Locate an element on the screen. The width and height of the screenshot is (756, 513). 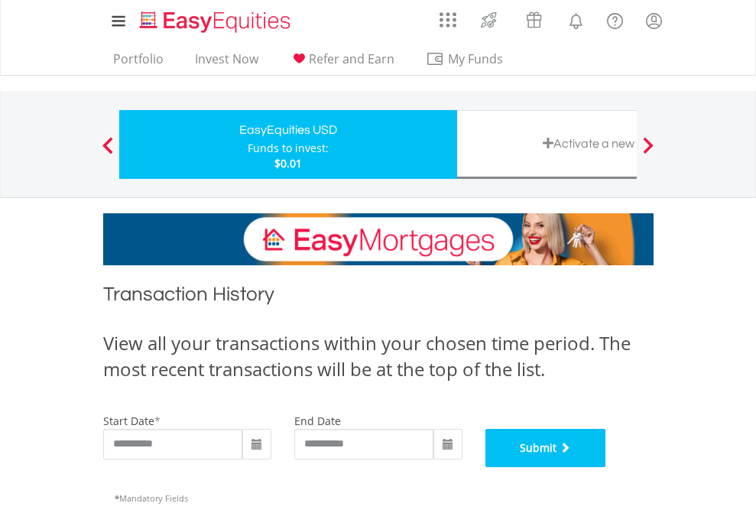
h1: Transaction History is located at coordinates (378, 297).